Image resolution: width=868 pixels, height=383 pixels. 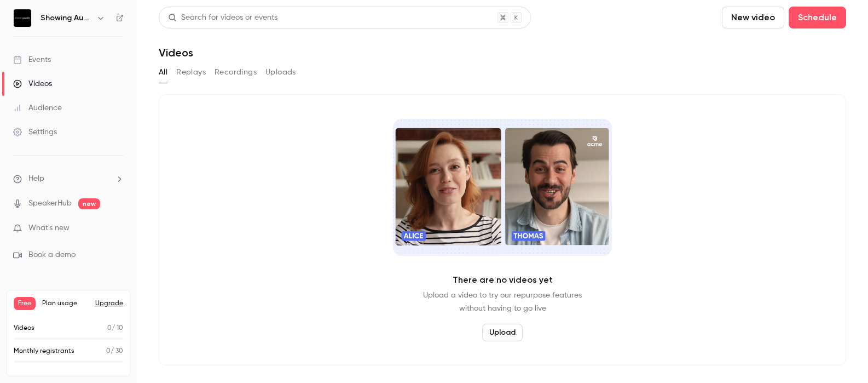 I want to click on span: Plan usage, so click(x=65, y=304).